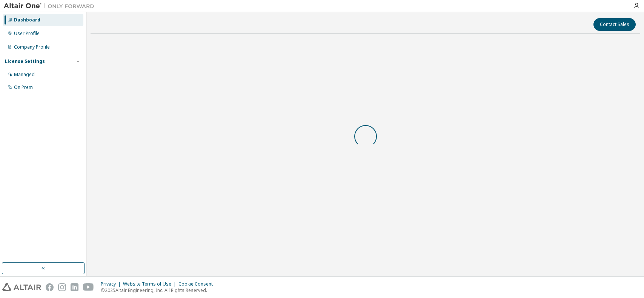 This screenshot has height=298, width=644. What do you see at coordinates (27, 20) in the screenshot?
I see `div: Dashboard` at bounding box center [27, 20].